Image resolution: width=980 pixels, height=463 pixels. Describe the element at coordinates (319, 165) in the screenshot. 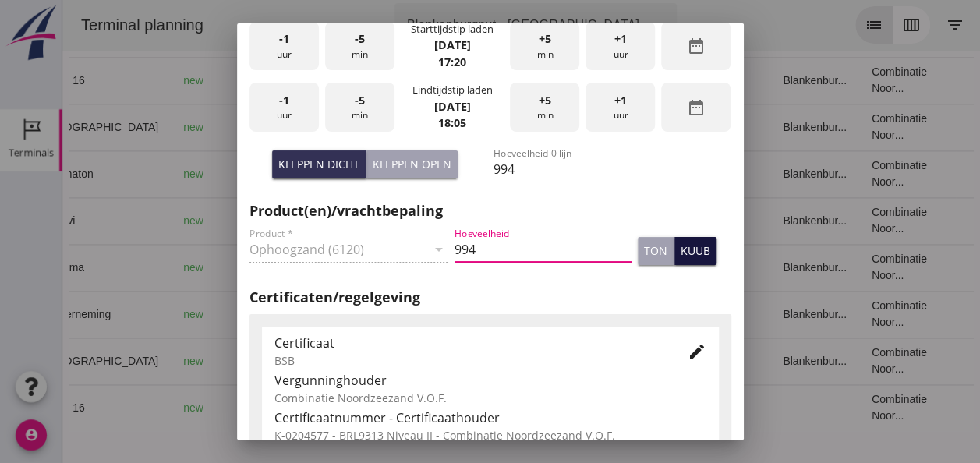

I see `button: Kleppen dicht` at that location.